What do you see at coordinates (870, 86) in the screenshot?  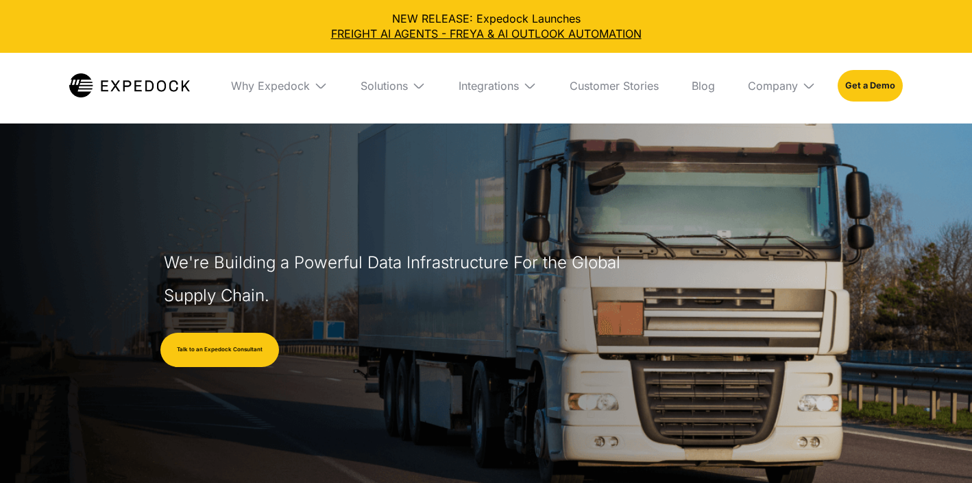 I see `a: Get a Demo` at bounding box center [870, 86].